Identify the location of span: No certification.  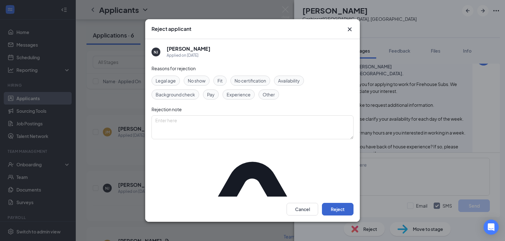
(250, 81).